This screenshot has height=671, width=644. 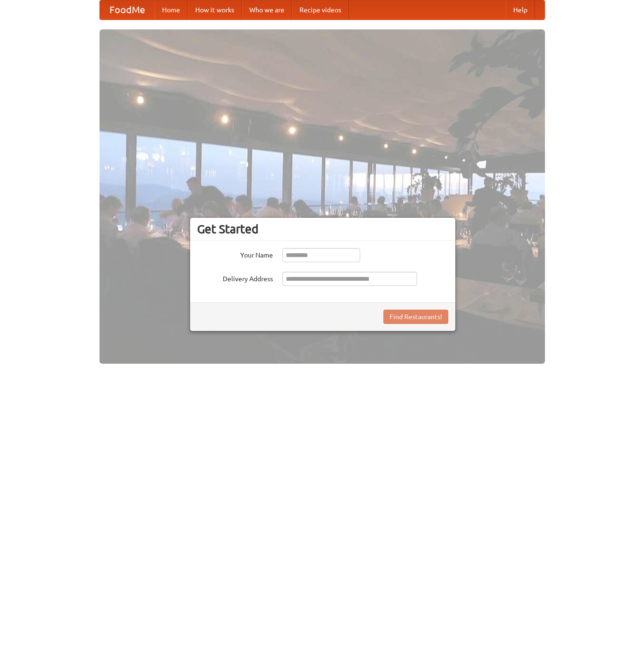 I want to click on a: Help, so click(x=521, y=10).